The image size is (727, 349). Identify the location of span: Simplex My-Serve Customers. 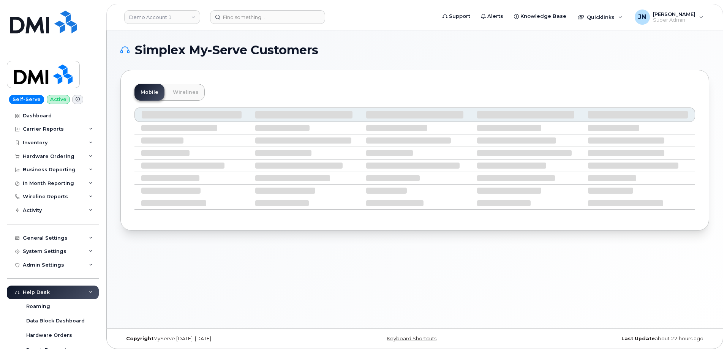
(226, 50).